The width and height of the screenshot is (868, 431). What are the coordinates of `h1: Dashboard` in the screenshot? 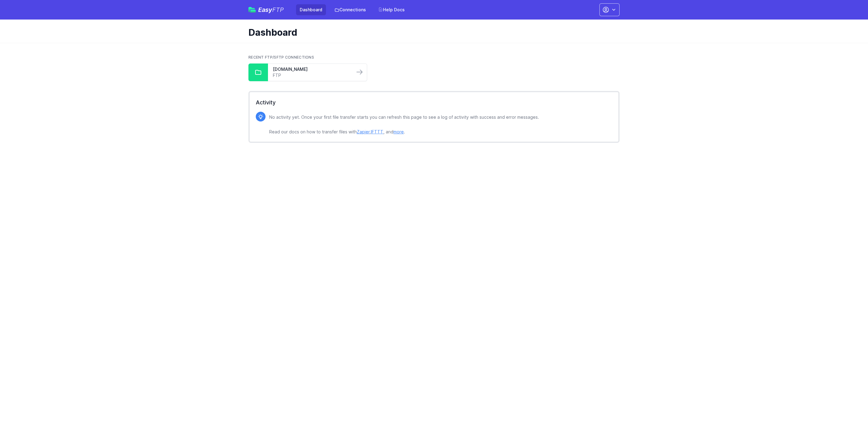 It's located at (432, 32).